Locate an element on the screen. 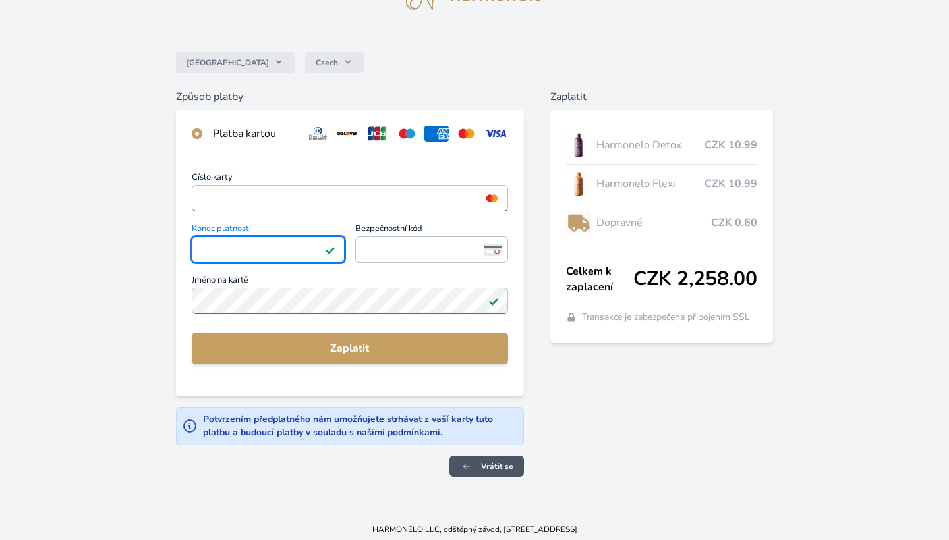 Image resolution: width=949 pixels, height=540 pixels. span: Harmonelo Flexi is located at coordinates (650, 184).